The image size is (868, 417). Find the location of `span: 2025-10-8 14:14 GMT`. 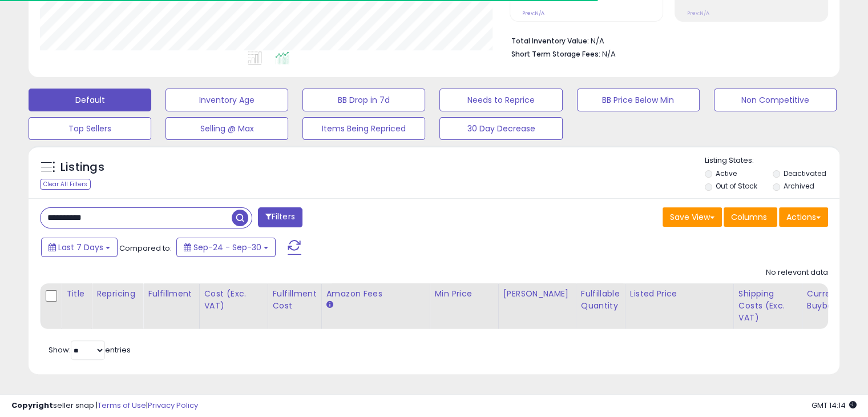

span: 2025-10-8 14:14 GMT is located at coordinates (834, 405).